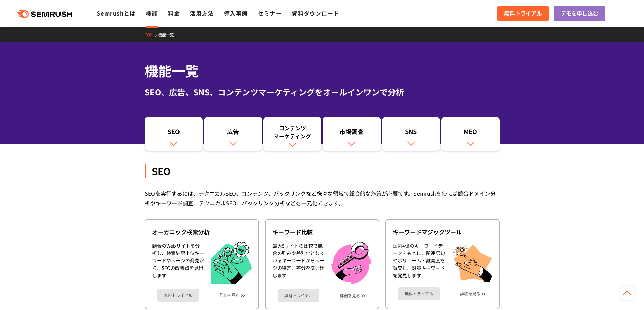 The width and height of the screenshot is (644, 310). Describe the element at coordinates (178, 263) in the screenshot. I see `div: 競合のWebサイトを分析し、検索結果上位キーワードやページの発見から、SEOの改善点を見出します` at that location.